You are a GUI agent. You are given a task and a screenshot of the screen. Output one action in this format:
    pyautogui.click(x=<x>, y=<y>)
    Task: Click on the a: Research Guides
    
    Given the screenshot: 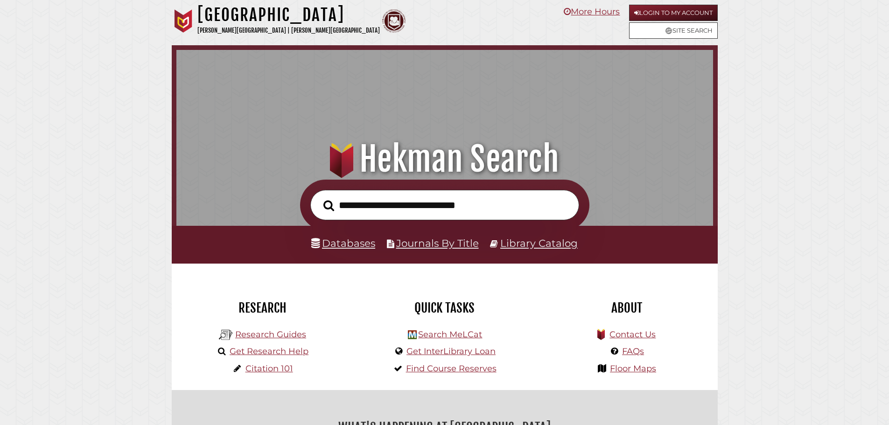 What is the action you would take?
    pyautogui.click(x=271, y=335)
    